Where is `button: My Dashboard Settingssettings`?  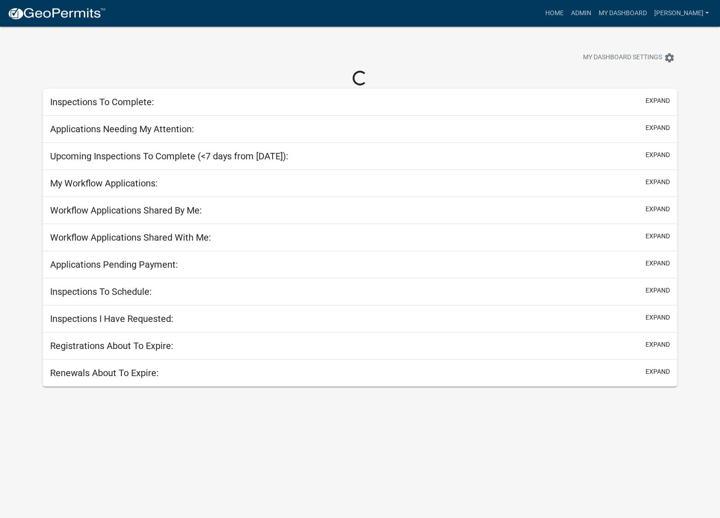
button: My Dashboard Settingssettings is located at coordinates (629, 57).